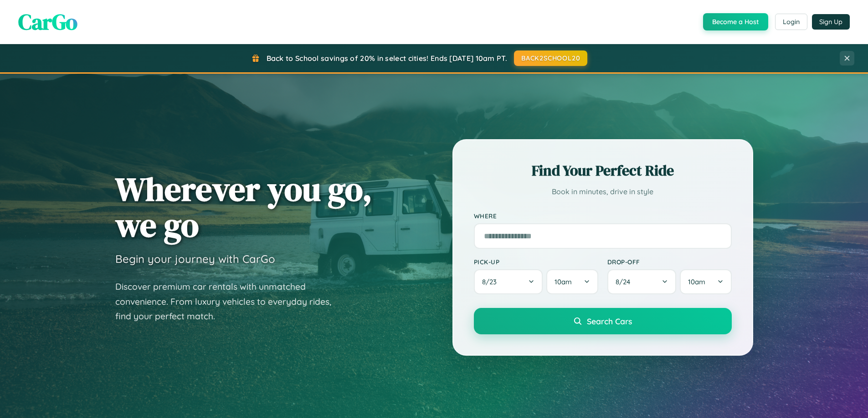 The image size is (868, 418). I want to click on label: Where, so click(603, 216).